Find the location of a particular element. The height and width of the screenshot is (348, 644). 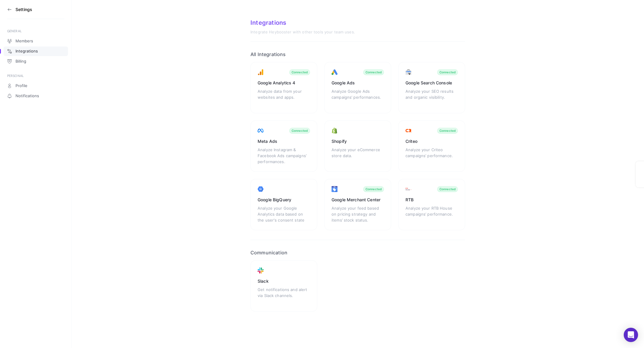

div: Analyze your RTB House campaigns’ performance. is located at coordinates (432, 214).